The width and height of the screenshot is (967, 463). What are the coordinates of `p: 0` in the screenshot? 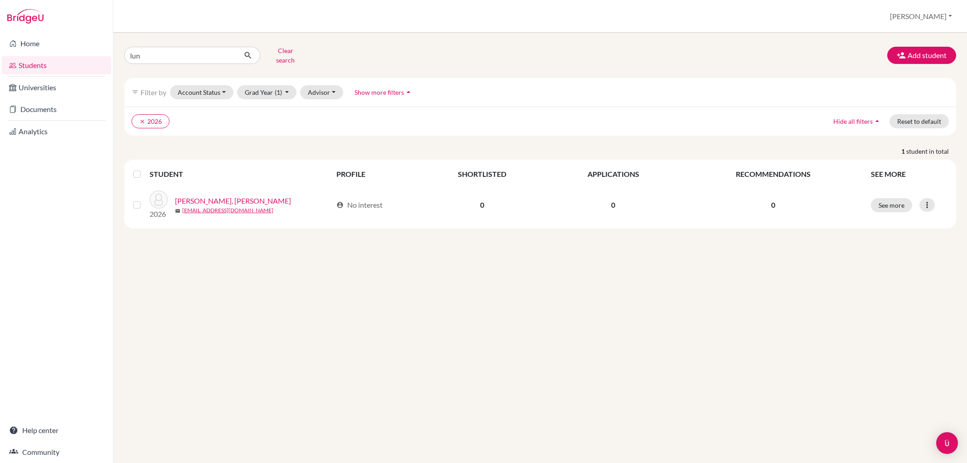 It's located at (773, 205).